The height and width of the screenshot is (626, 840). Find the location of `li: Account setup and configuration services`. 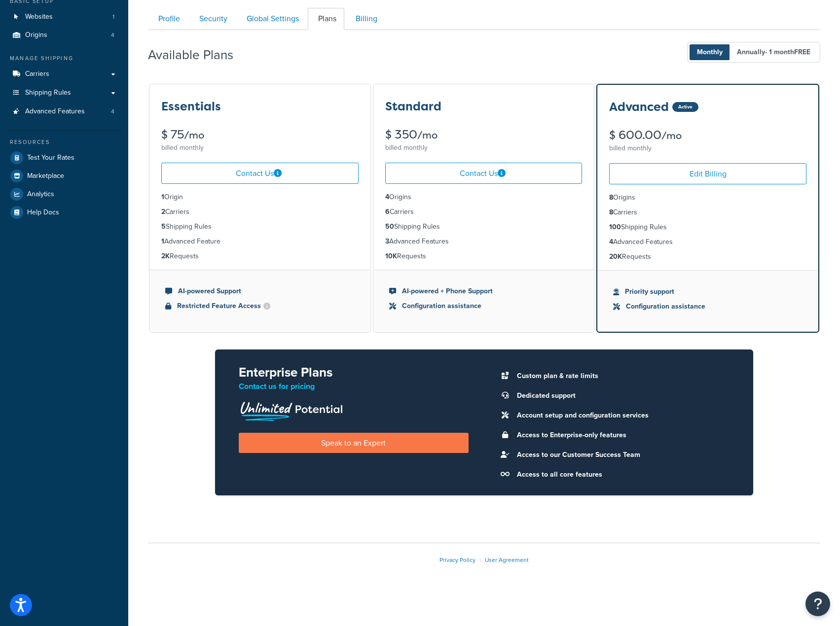

li: Account setup and configuration services is located at coordinates (620, 416).